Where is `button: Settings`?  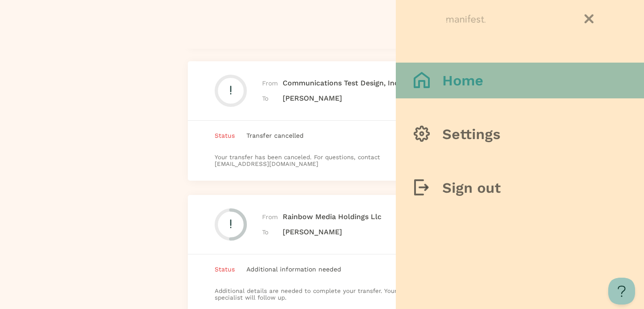 button: Settings is located at coordinates (520, 134).